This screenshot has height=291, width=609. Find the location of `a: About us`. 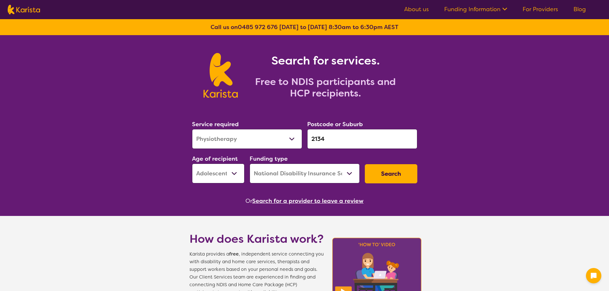

a: About us is located at coordinates (416, 9).